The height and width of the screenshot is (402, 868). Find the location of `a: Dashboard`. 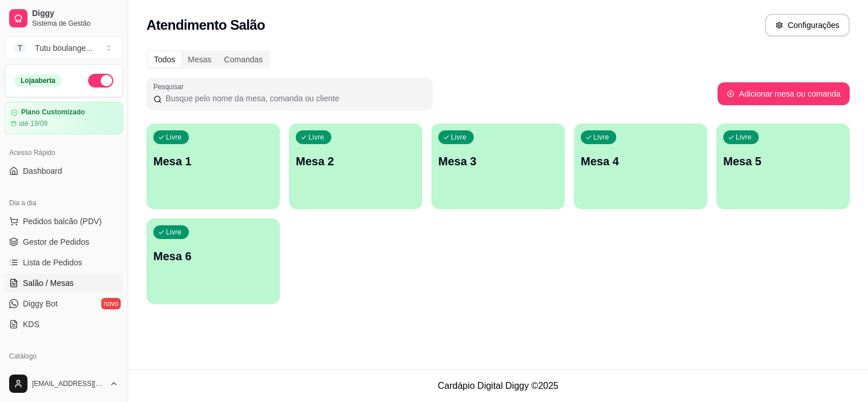

a: Dashboard is located at coordinates (63, 171).